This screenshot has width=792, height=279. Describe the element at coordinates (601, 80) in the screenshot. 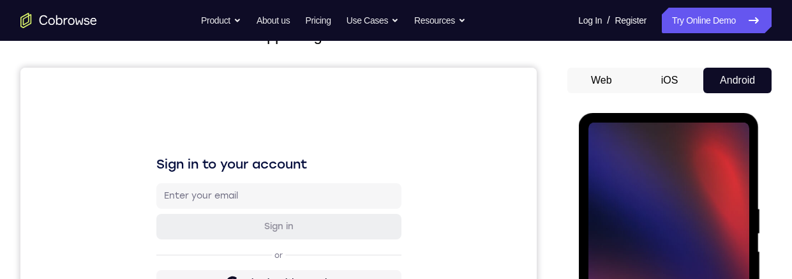

I see `button: Web` at that location.